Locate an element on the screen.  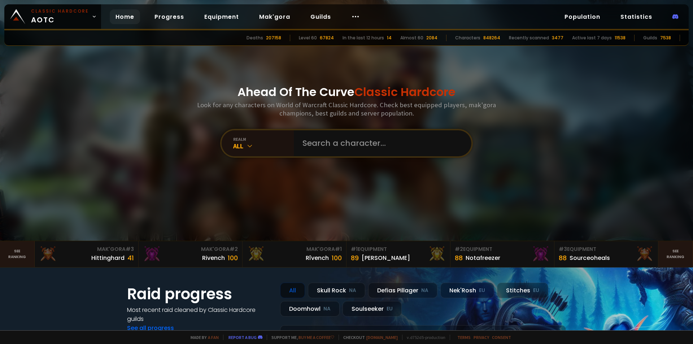
a: Consent is located at coordinates (502, 337).